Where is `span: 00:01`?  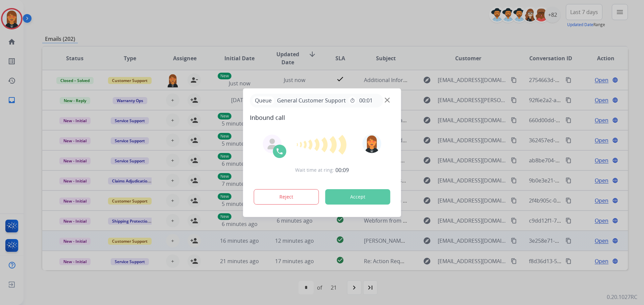
span: 00:01 is located at coordinates (366, 101).